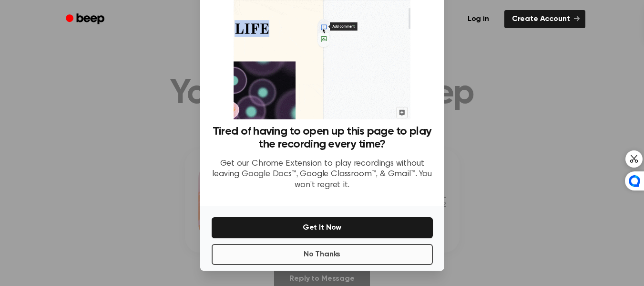 The width and height of the screenshot is (644, 286). I want to click on button: Get It Now, so click(323, 228).